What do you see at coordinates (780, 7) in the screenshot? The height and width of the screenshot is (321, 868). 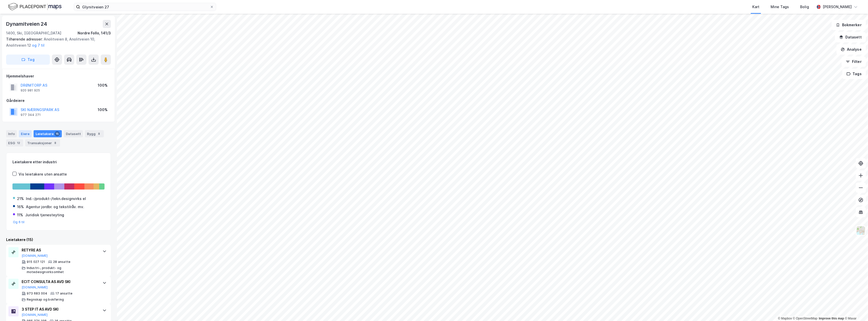 I see `div: Mine Tags` at bounding box center [780, 7].